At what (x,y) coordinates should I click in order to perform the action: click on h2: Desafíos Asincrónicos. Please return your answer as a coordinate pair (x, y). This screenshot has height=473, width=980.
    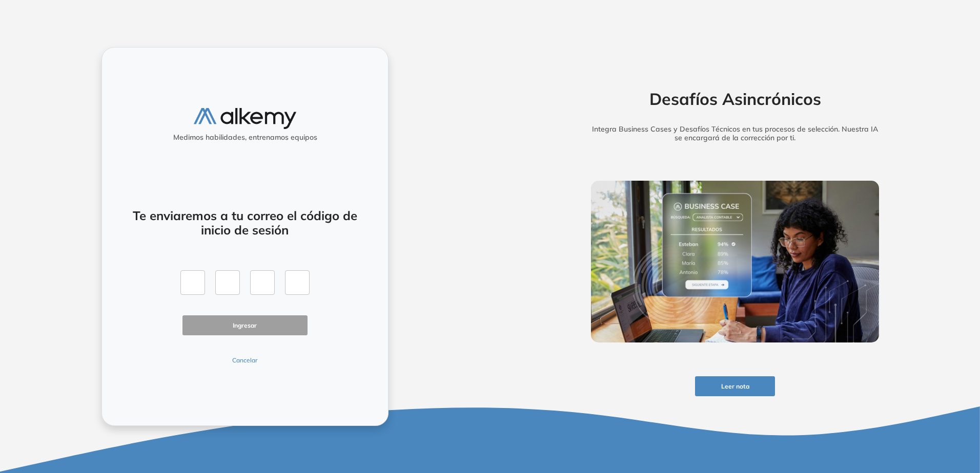
    Looking at the image, I should click on (735, 98).